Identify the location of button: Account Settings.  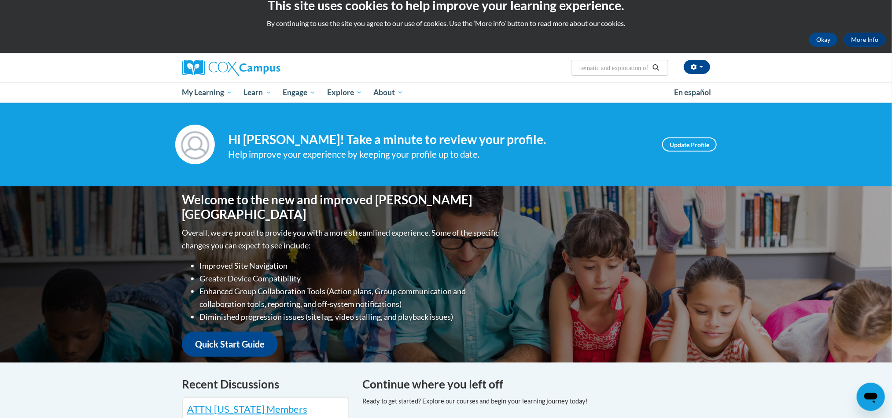
(697, 67).